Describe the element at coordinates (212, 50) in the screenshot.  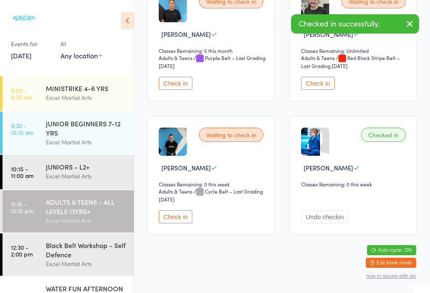
I see `div: Classes Remaining: 5 this month` at that location.